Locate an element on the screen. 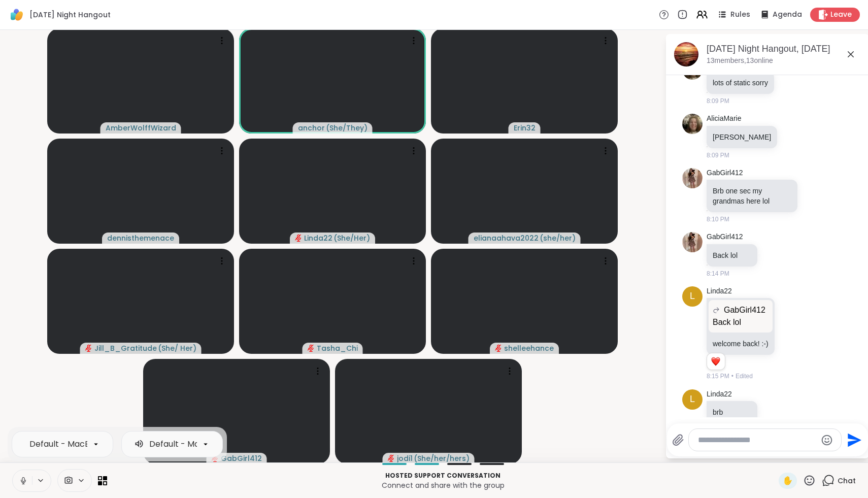  span: jodi1 is located at coordinates (404, 459).